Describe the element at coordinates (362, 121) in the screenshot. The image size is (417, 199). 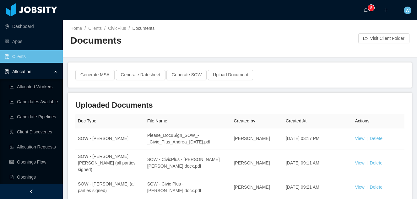
I see `span: Actions` at that location.